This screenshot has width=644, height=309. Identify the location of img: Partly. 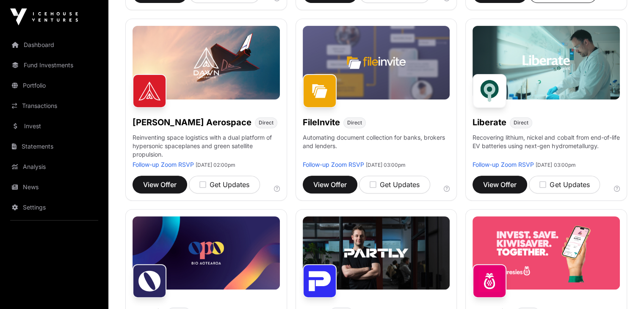
(320, 281).